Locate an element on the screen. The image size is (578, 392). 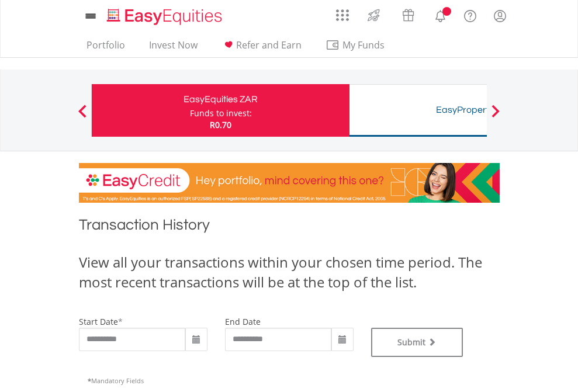
a: Notifications is located at coordinates (440, 15).